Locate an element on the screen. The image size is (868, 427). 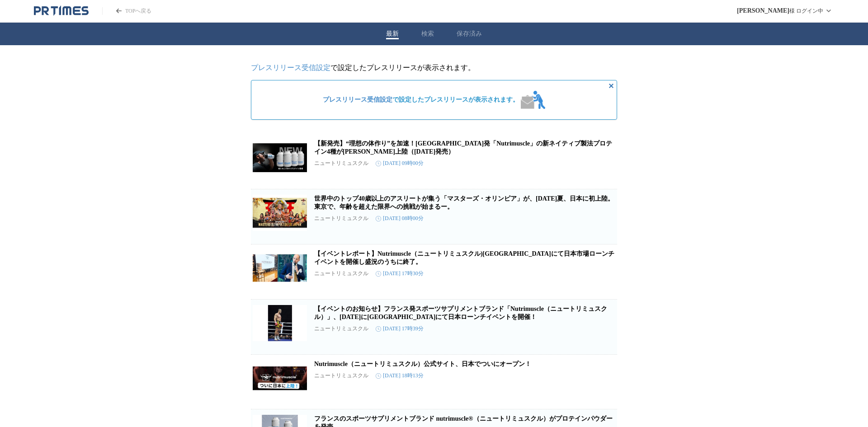
button: 保存済み is located at coordinates (469, 34).